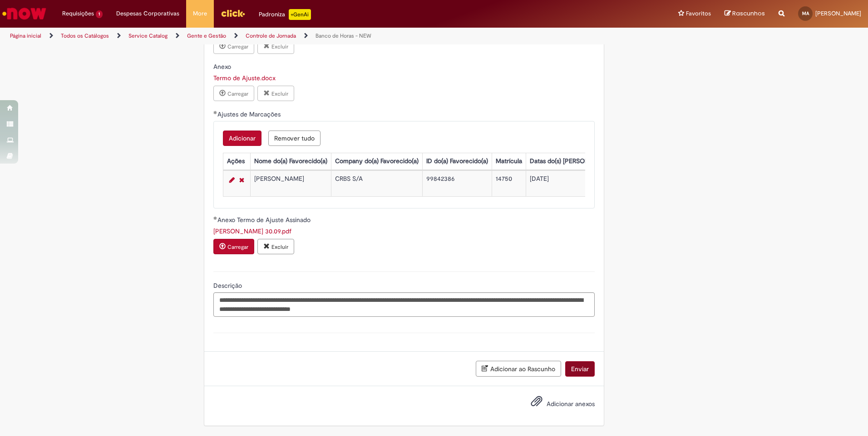  What do you see at coordinates (148, 36) in the screenshot?
I see `a: Service Catalog` at bounding box center [148, 36].